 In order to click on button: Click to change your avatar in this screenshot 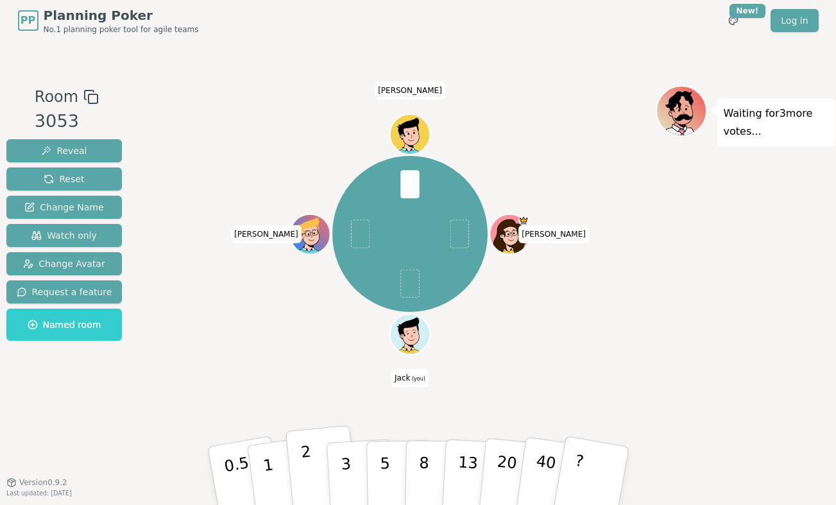, I will do `click(410, 333)`.